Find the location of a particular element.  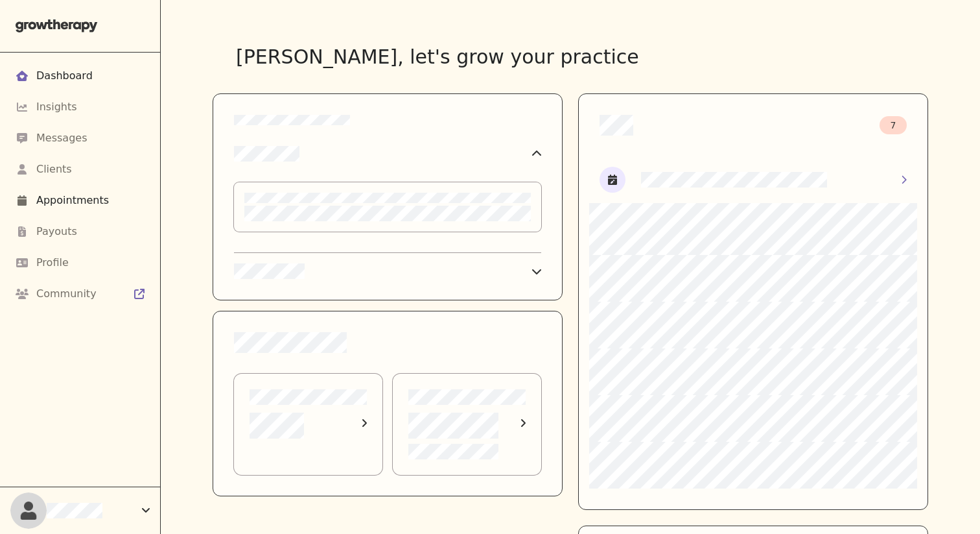

svg: View insights is located at coordinates (523, 420).